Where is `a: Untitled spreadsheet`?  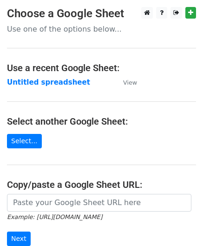 a: Untitled spreadsheet is located at coordinates (48, 82).